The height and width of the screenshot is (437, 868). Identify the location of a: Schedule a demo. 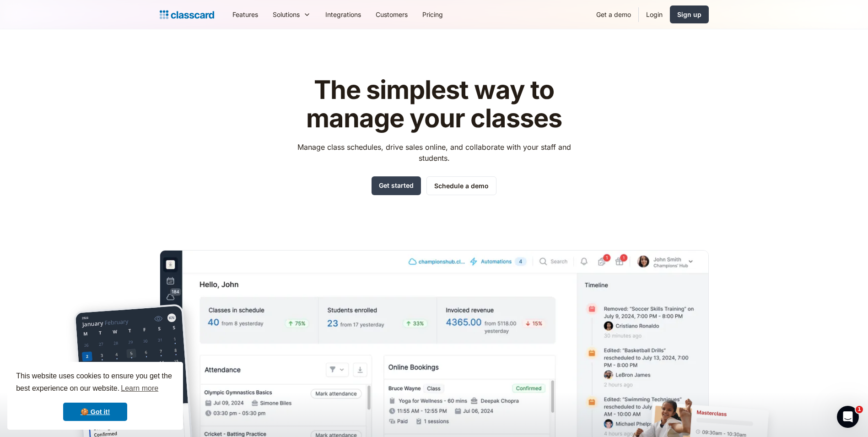
(461, 186).